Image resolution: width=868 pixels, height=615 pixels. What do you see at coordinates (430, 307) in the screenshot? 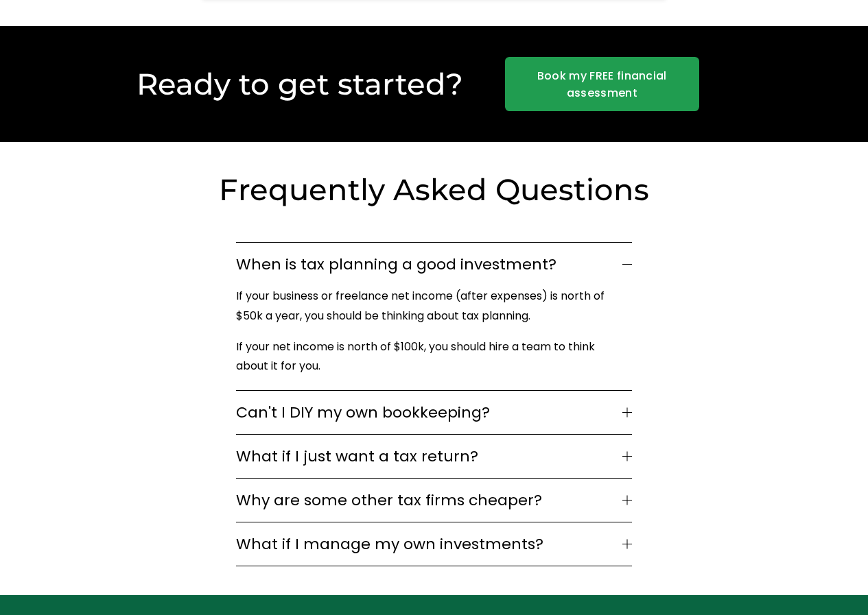
I see `p: If your business or freelance net income (after expenses) is north of $50k a year, you should be ...` at bounding box center [430, 307].